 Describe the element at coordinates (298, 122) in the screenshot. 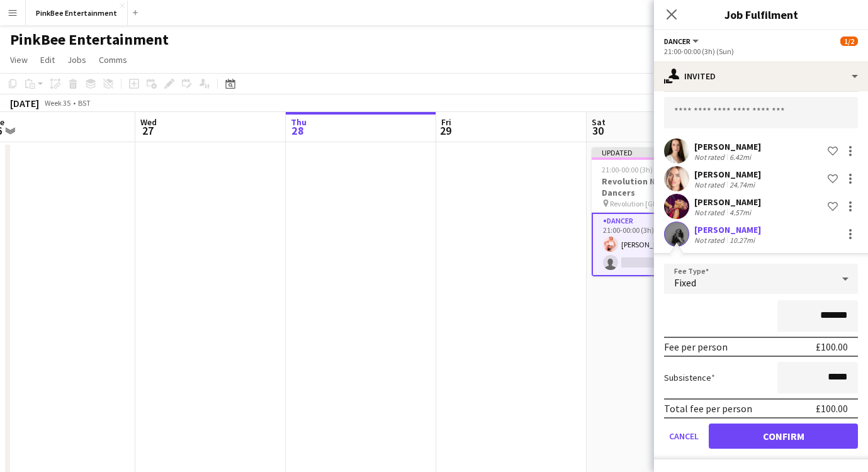

I see `span: Thu` at that location.